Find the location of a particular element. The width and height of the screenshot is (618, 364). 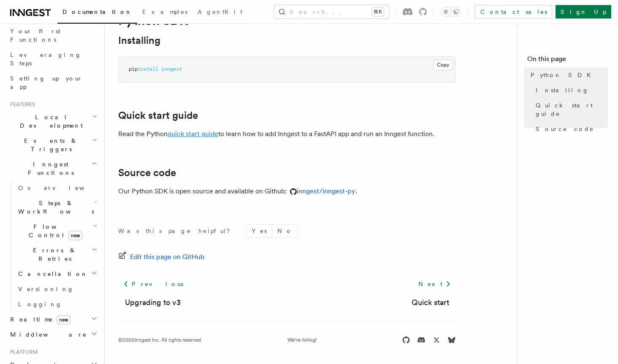

p: Was this page helpful? is located at coordinates (176, 231).